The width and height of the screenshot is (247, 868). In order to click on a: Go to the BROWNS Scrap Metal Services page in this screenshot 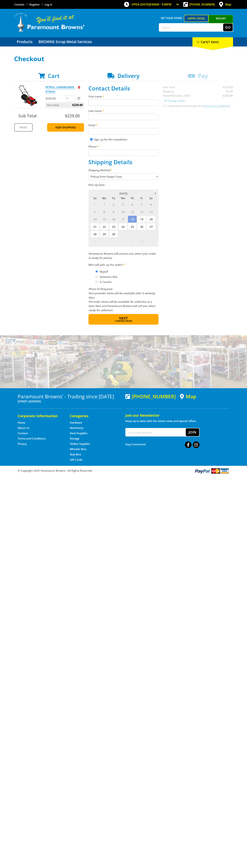, I will do `click(65, 42)`.